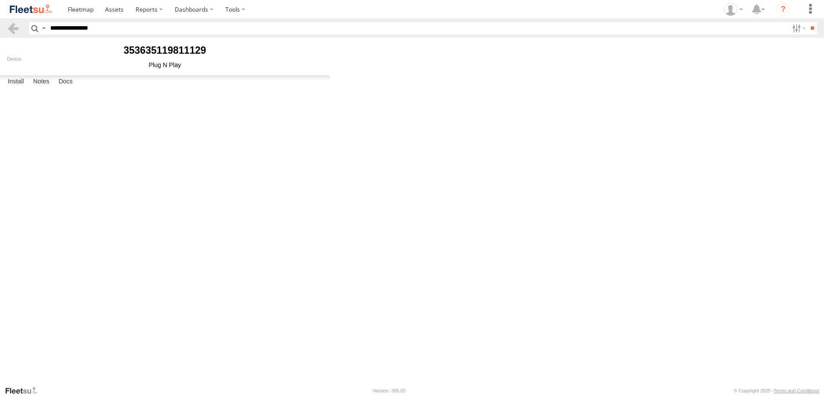 This screenshot has height=395, width=824. I want to click on div: Device, so click(165, 59).